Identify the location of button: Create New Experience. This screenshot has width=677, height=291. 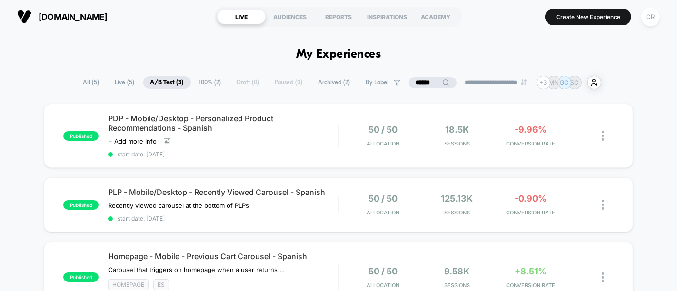
(588, 17).